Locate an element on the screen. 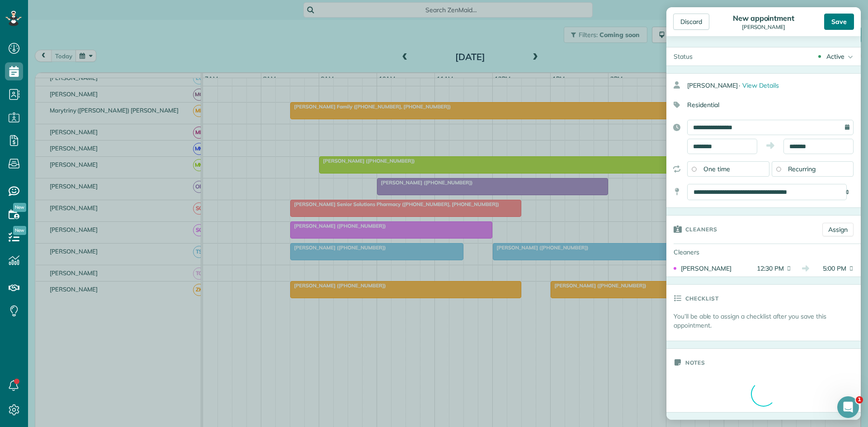 Image resolution: width=868 pixels, height=427 pixels. div: Cleaners is located at coordinates (698, 252).